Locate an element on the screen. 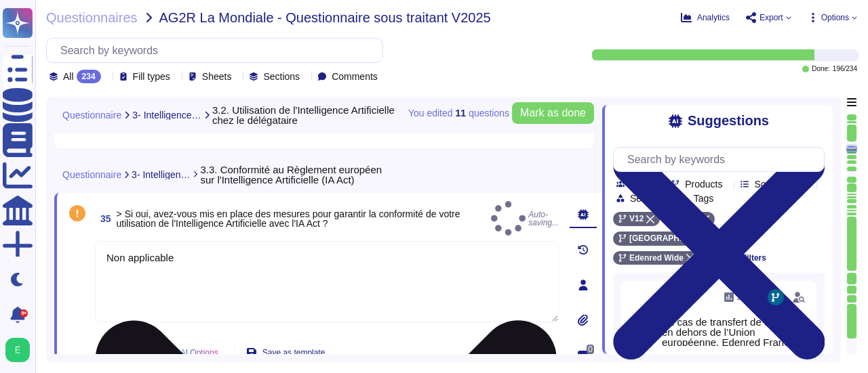  div: 9+ is located at coordinates (24, 313).